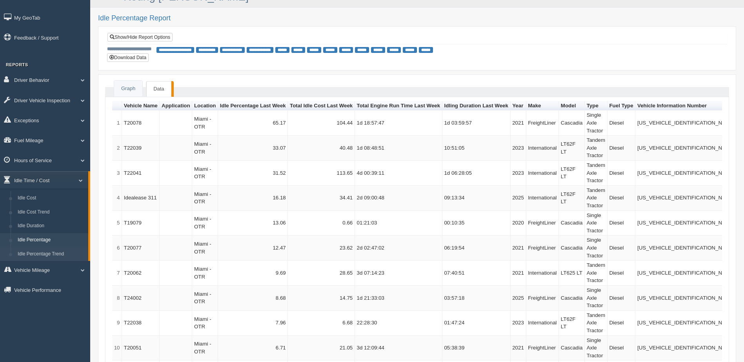 Image resolution: width=744 pixels, height=362 pixels. I want to click on td: 1d 21:33:03, so click(398, 298).